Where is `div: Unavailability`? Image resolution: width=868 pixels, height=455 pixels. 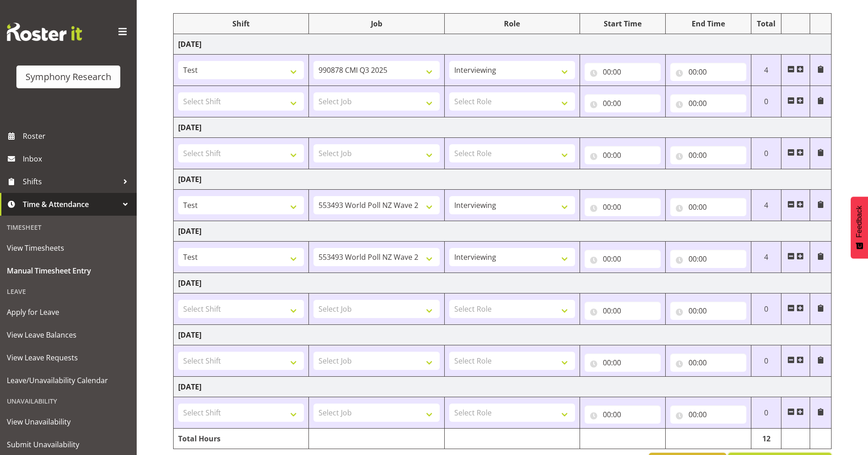 div: Unavailability is located at coordinates (68, 401).